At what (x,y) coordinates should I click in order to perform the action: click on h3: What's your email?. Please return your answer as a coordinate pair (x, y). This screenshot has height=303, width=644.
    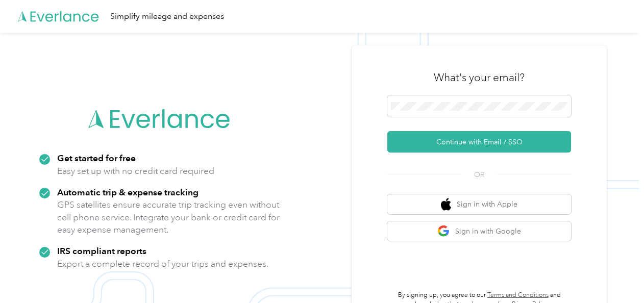
    Looking at the image, I should click on (479, 78).